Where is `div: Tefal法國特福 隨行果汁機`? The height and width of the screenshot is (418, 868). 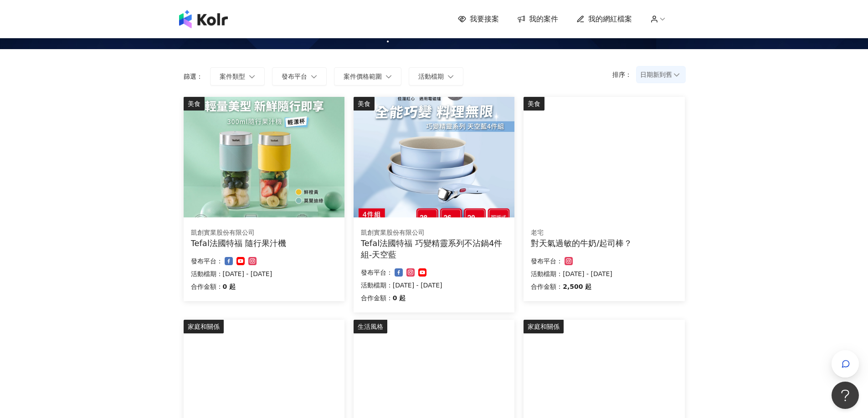 div: Tefal法國特福 隨行果汁機 is located at coordinates (264, 243).